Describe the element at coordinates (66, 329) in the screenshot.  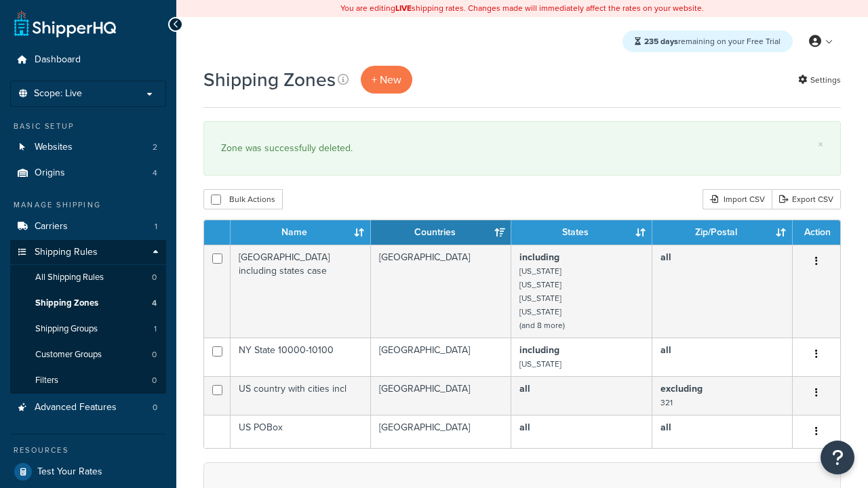
I see `span: Shipping Groups` at that location.